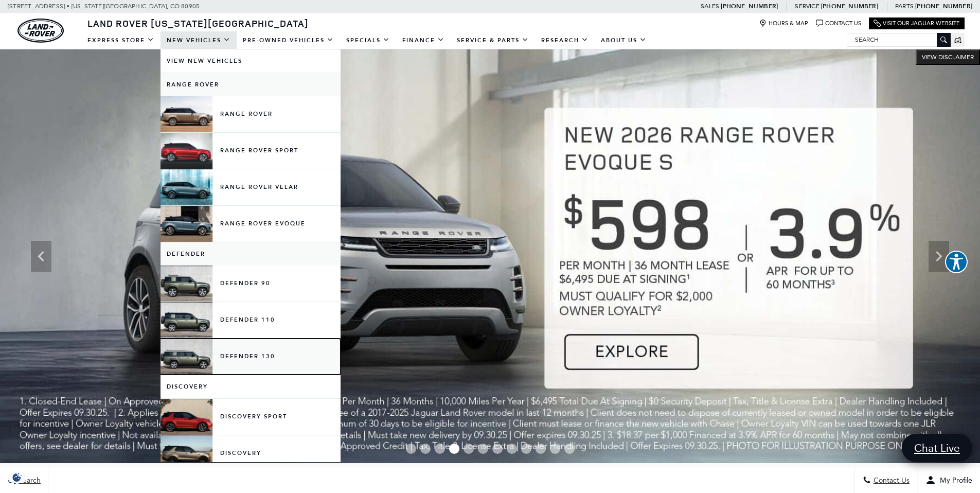 This screenshot has width=980, height=493. I want to click on a: Pre-Owned Vehicles, so click(288, 40).